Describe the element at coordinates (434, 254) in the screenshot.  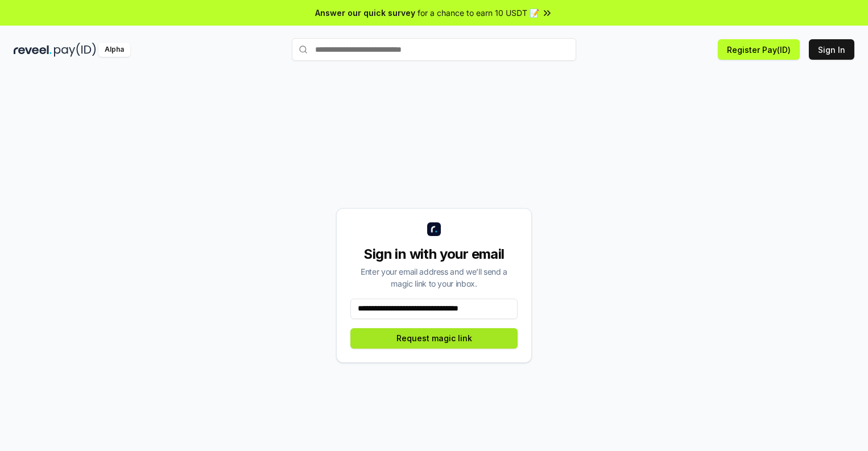
I see `div: Sign in with your email` at that location.